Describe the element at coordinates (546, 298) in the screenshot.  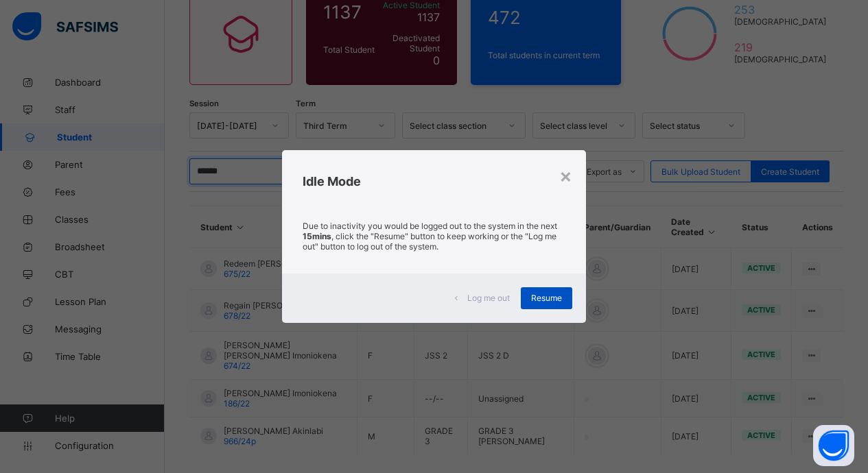
I see `span: Resume` at that location.